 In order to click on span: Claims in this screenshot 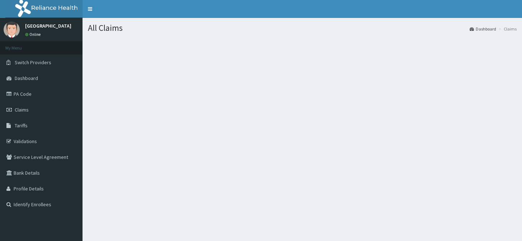, I will do `click(22, 110)`.